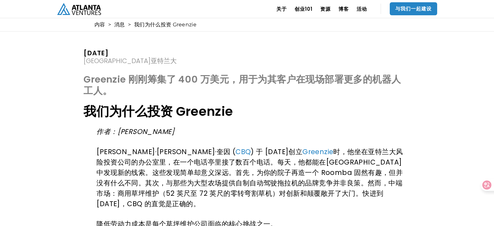 Image resolution: width=494 pixels, height=226 pixels. Describe the element at coordinates (243, 151) in the screenshot. I see `font: CBQ` at that location.